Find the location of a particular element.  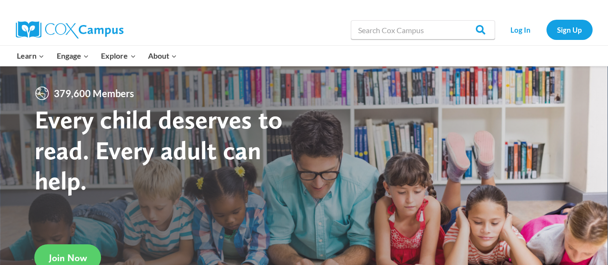

span: 379,600 Members is located at coordinates (94, 93).